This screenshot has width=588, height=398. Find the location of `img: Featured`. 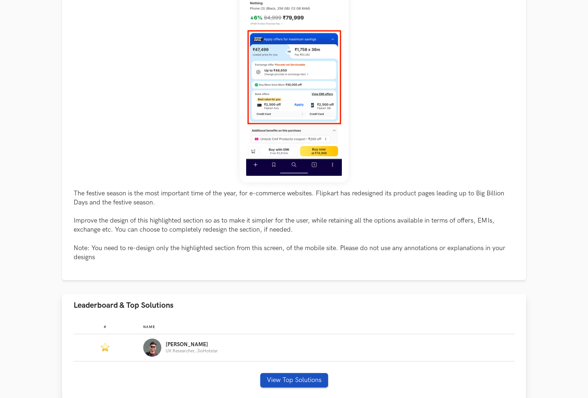

img: Featured is located at coordinates (105, 347).